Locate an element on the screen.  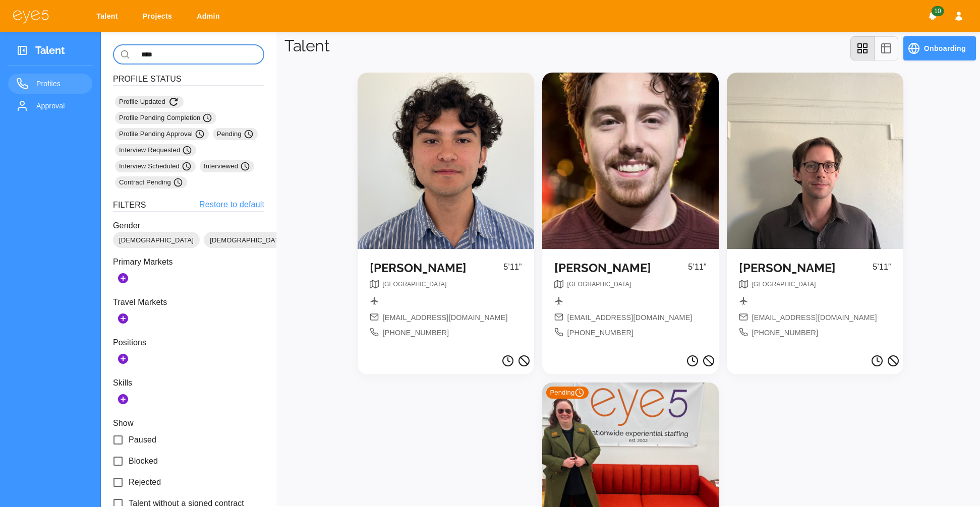
span: Interview Requested is located at coordinates (155, 150).